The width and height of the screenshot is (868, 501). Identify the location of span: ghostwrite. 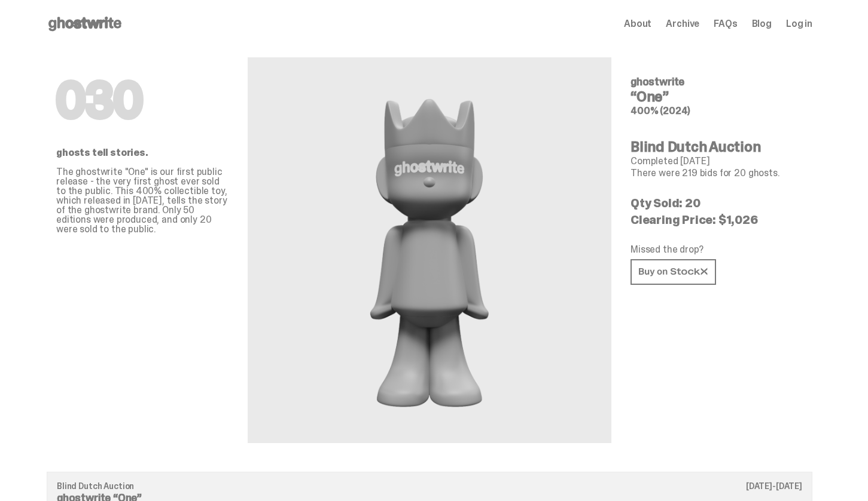
(657, 82).